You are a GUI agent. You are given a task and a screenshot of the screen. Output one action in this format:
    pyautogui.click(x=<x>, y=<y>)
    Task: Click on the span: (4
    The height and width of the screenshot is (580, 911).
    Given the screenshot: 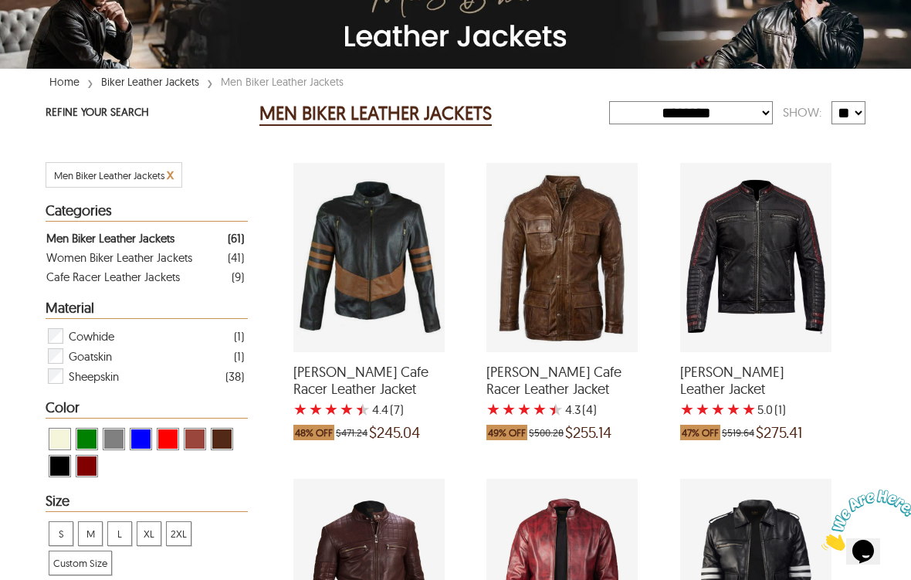 What is the action you would take?
    pyautogui.click(x=588, y=409)
    